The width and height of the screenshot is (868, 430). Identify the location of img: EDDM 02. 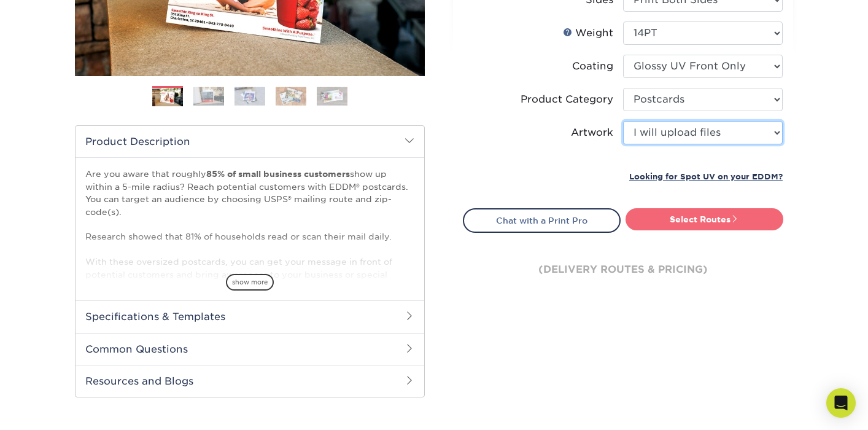
(209, 96).